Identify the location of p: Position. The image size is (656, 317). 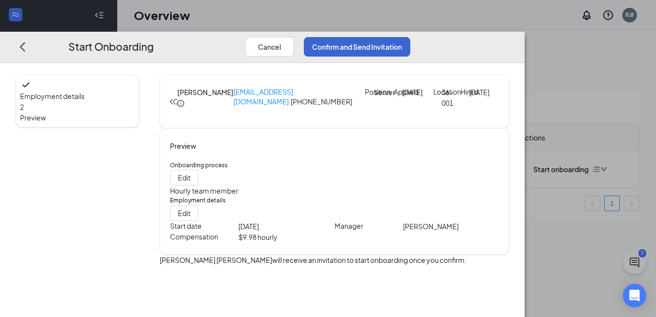
(369, 92).